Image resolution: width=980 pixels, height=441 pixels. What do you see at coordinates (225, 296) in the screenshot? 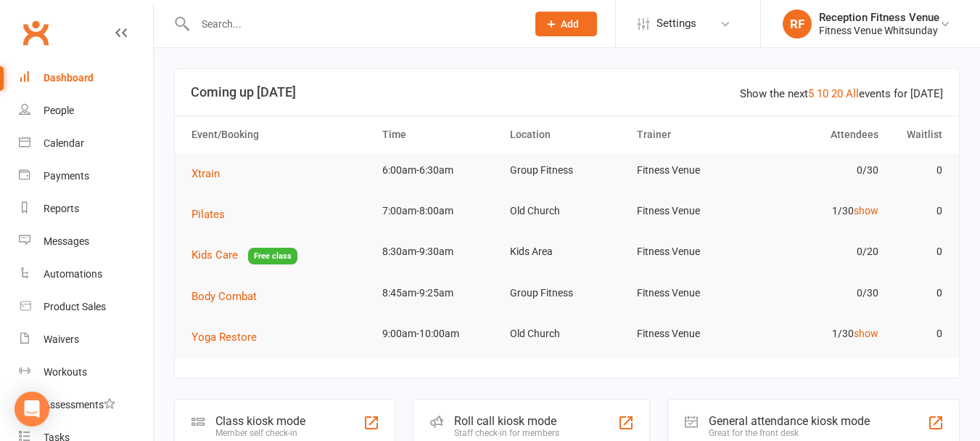
I see `span: Body Combat` at bounding box center [225, 296].